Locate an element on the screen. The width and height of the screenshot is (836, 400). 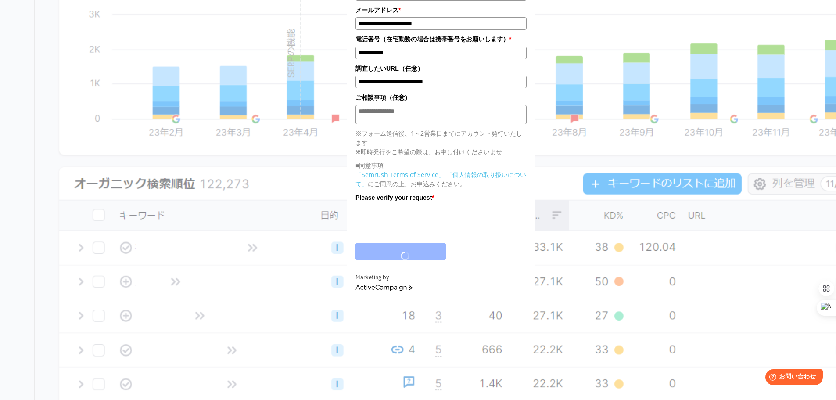
p: ※フォーム送信後、1～2営業日までにアカウント発行いたします ※即時発行をご希望の際は、お申し付けくださいませ is located at coordinates (441, 142).